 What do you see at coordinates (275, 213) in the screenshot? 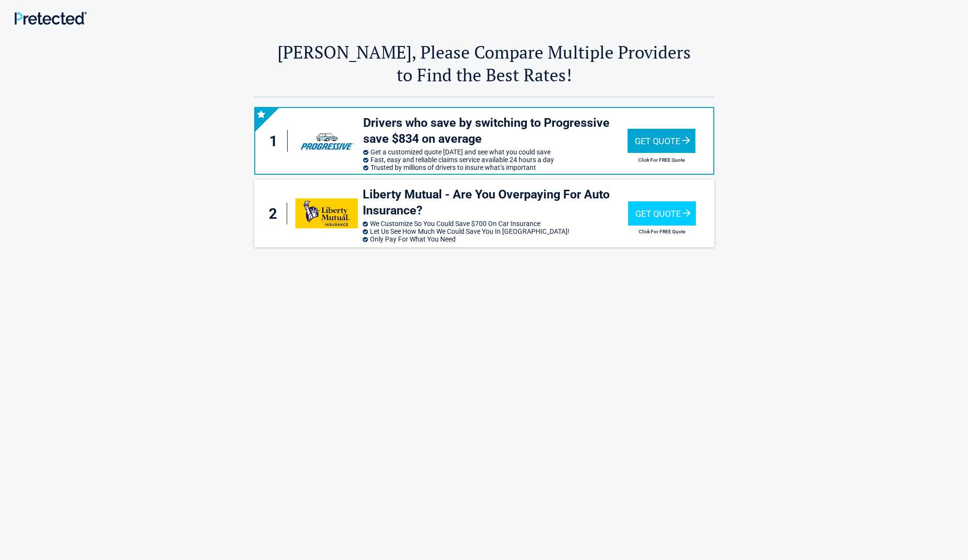
I see `div: 2` at bounding box center [275, 213].